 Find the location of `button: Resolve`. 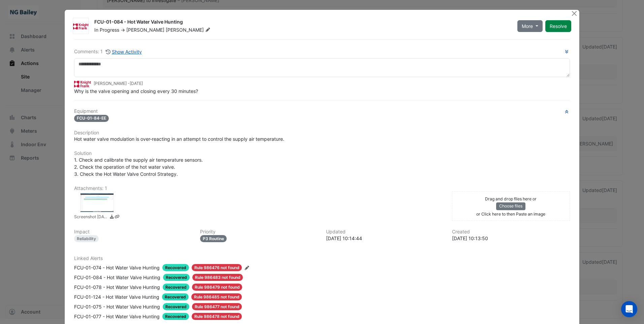

button: Resolve is located at coordinates (558, 26).